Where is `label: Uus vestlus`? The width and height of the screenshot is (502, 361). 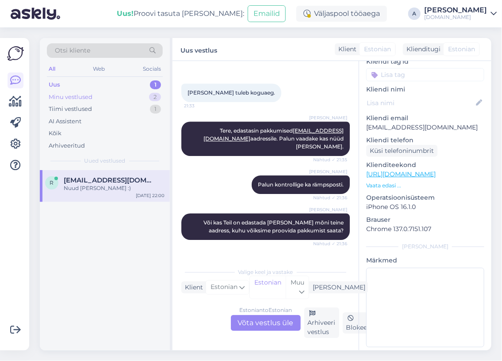 label: Uus vestlus is located at coordinates (198, 49).